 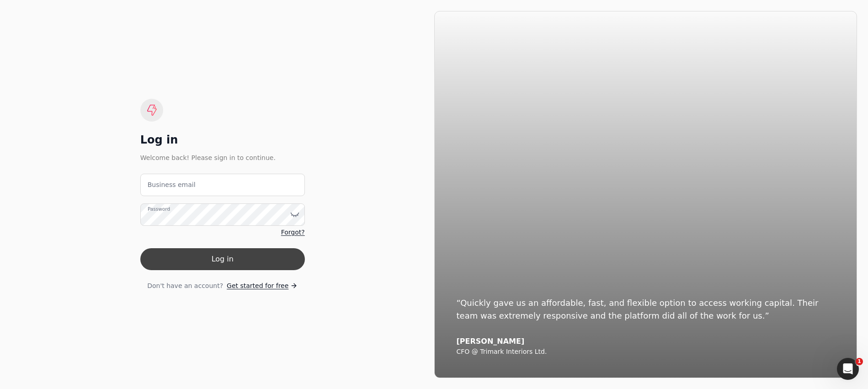 What do you see at coordinates (223, 158) in the screenshot?
I see `div: Welcome back! Please sign in to continue.` at bounding box center [223, 158].